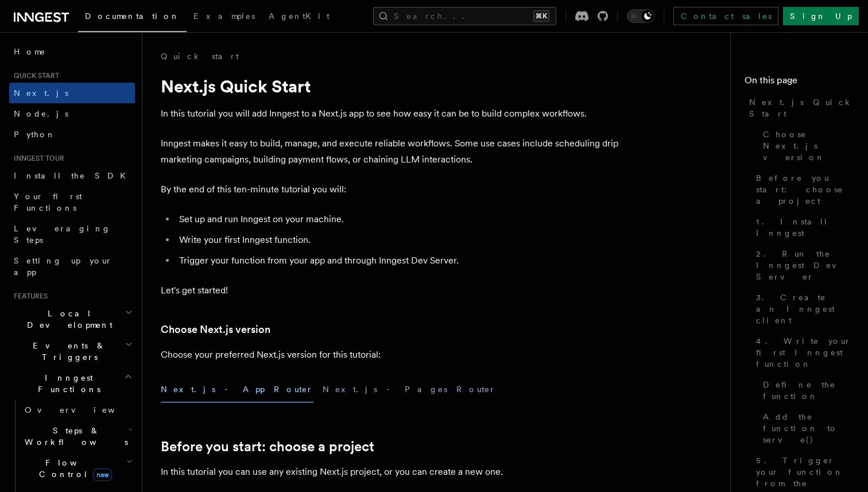 This screenshot has height=492, width=868. I want to click on p: In this tutorial you can use any existing Next.js project, or you can create a new one., so click(391, 472).